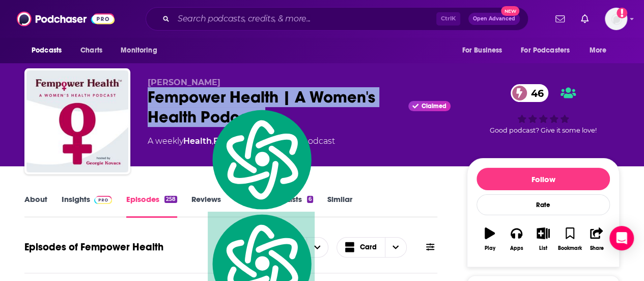  Describe the element at coordinates (92, 51) in the screenshot. I see `a: Charts` at that location.